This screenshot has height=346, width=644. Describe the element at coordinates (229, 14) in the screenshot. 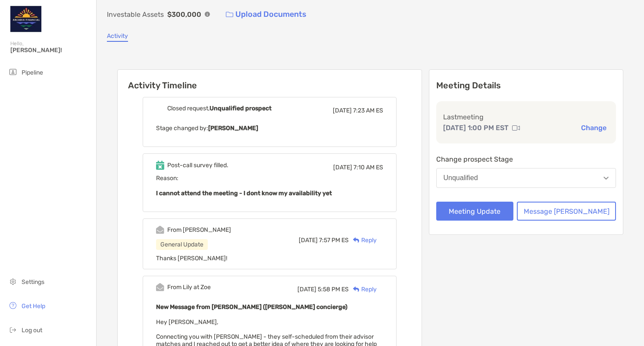

I see `img: button icon` at that location.